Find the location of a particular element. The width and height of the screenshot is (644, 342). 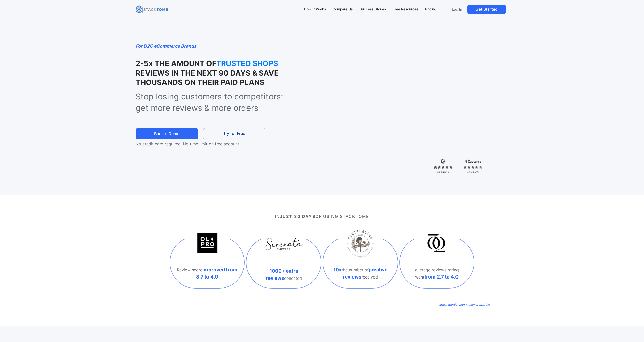

img: serenata logo is located at coordinates (284, 245).